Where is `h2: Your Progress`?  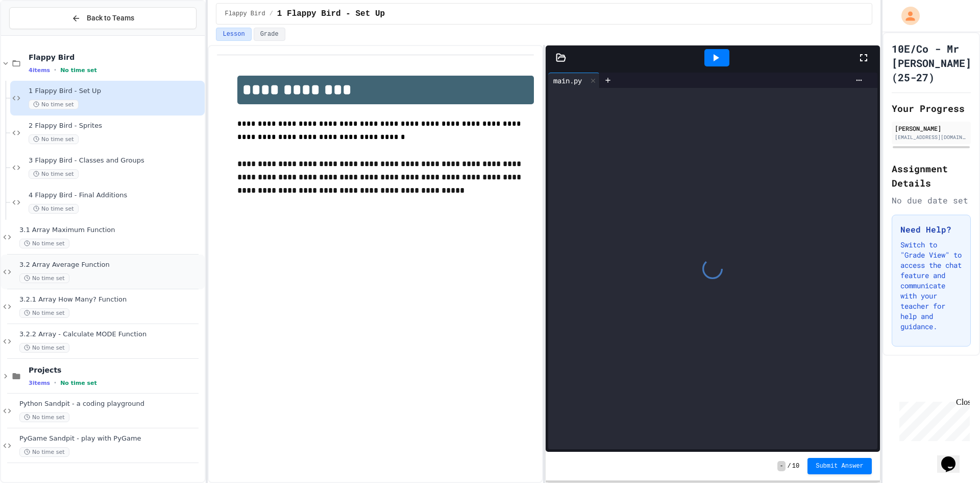
h2: Your Progress is located at coordinates (931, 108).